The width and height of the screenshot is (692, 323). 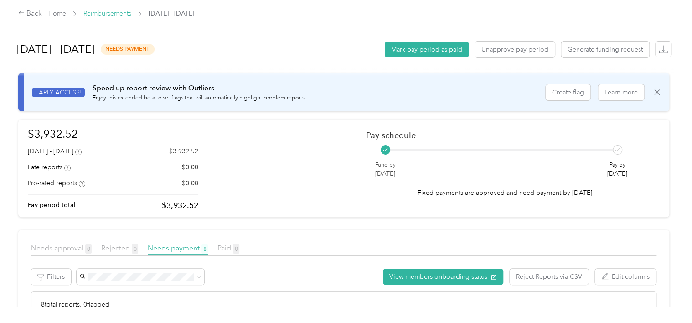 What do you see at coordinates (605, 49) in the screenshot?
I see `button: Generate funding request` at bounding box center [605, 49].